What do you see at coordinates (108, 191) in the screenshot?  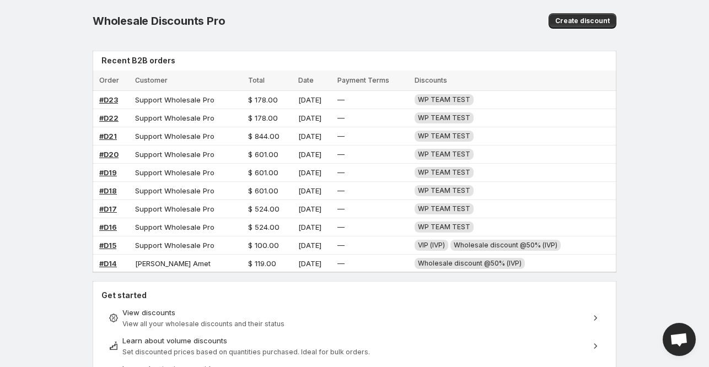 I see `span: #D18` at bounding box center [108, 191].